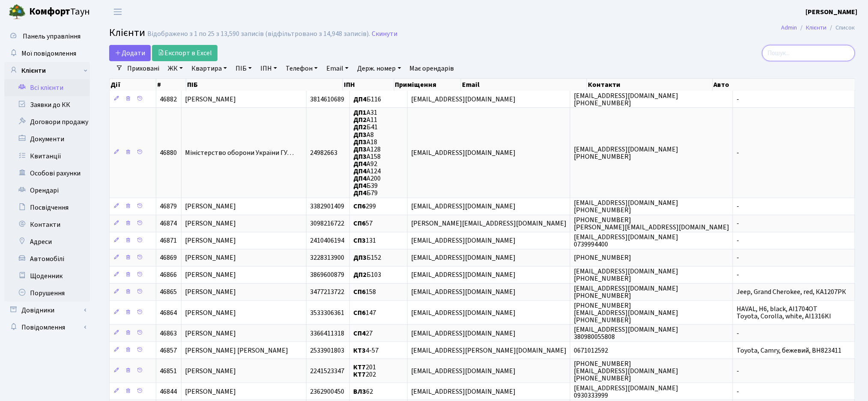 Image resolution: width=868 pixels, height=401 pixels. I want to click on a: ЖК, so click(175, 68).